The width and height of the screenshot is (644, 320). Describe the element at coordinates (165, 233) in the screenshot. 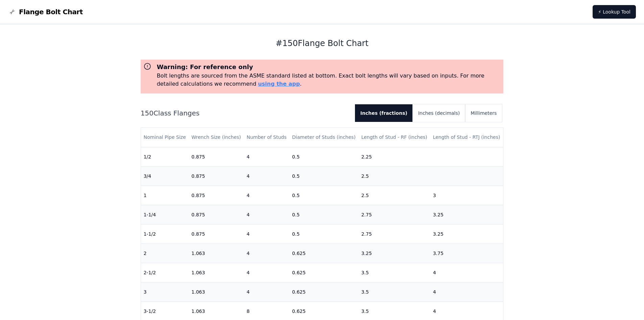

I see `td: 1-1/2` at that location.